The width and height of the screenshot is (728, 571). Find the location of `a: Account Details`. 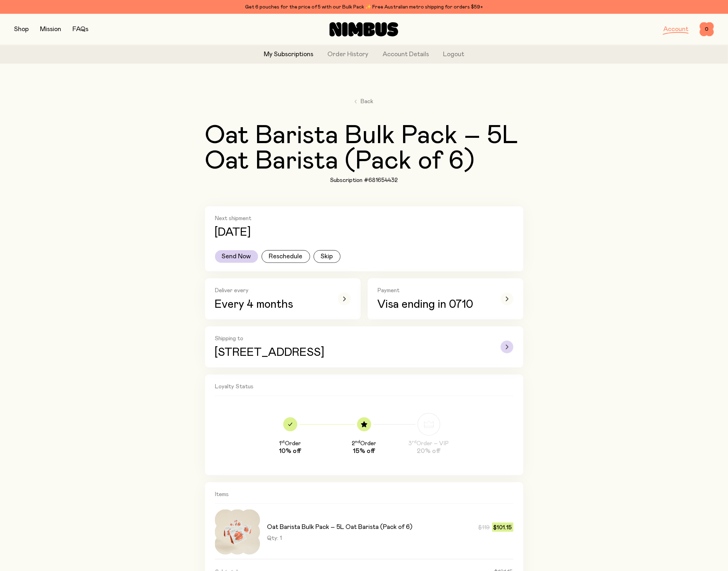

a: Account Details is located at coordinates (405, 54).